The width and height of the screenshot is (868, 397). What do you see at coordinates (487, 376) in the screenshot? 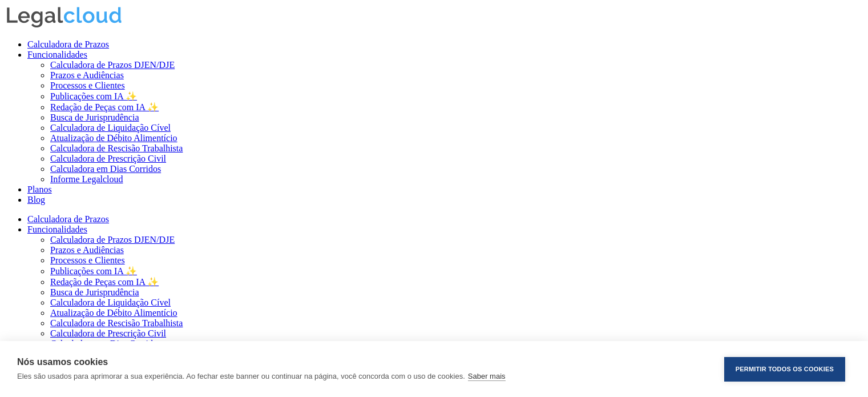
I see `a: Saber mais` at bounding box center [487, 376].